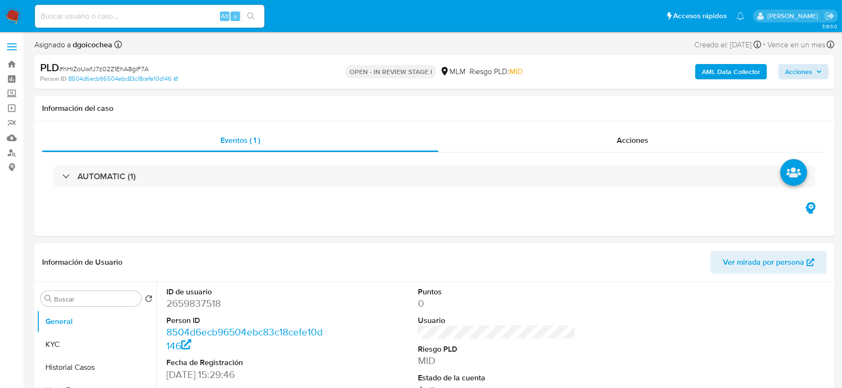 The image size is (842, 388). I want to click on button: Volver al orden por defecto, so click(149, 300).